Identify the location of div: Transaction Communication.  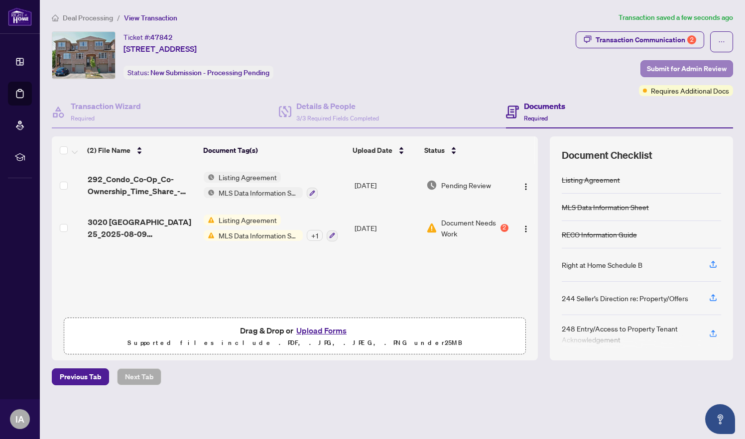
(646, 40).